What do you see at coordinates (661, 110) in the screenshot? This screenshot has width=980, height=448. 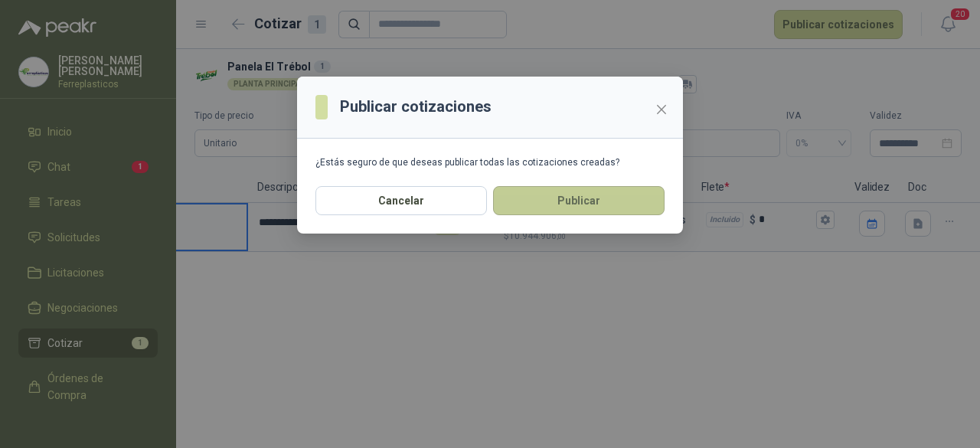 I see `button: Close` at bounding box center [661, 110].